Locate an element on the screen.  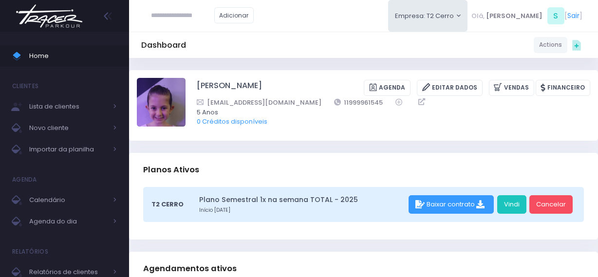
span: Olá, is located at coordinates (478, 16).